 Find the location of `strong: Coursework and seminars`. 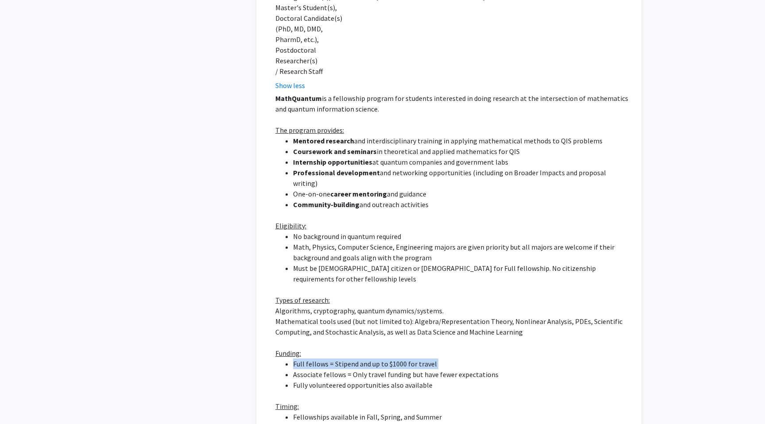

strong: Coursework and seminars is located at coordinates (335, 151).